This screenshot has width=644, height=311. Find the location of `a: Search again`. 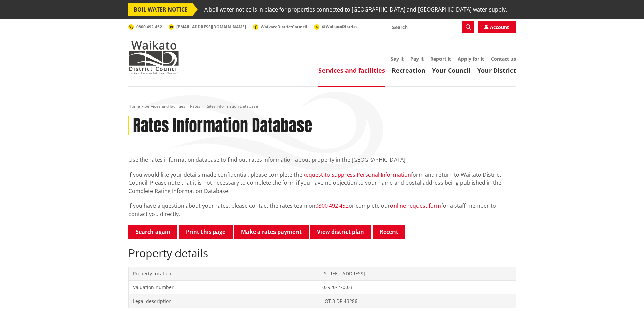

a: Search again is located at coordinates (153, 232).